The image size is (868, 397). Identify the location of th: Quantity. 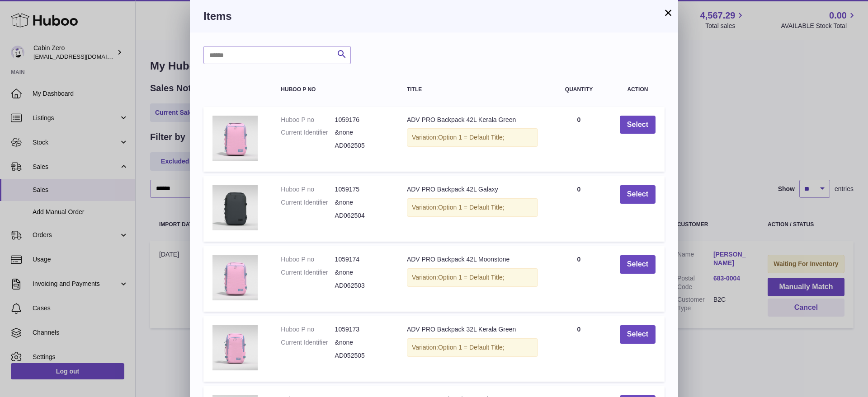
(579, 90).